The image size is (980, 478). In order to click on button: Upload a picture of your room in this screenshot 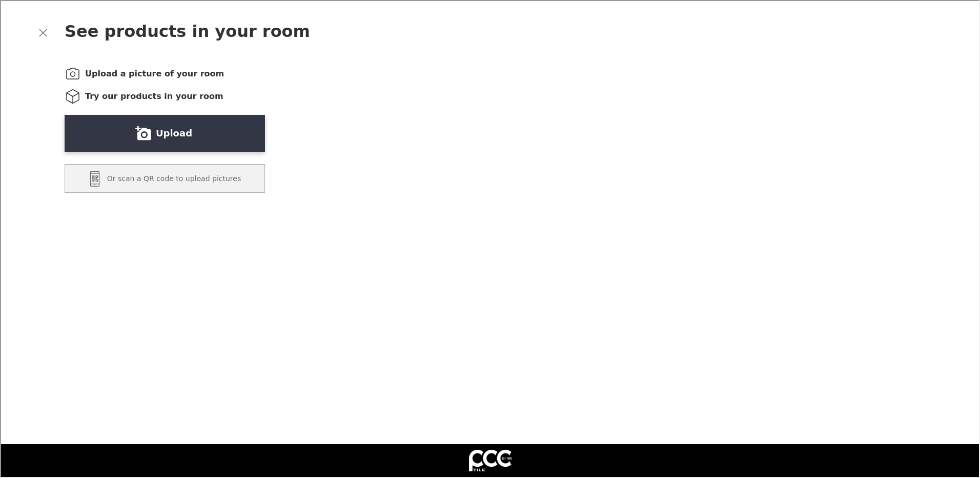, I will do `click(164, 133)`.